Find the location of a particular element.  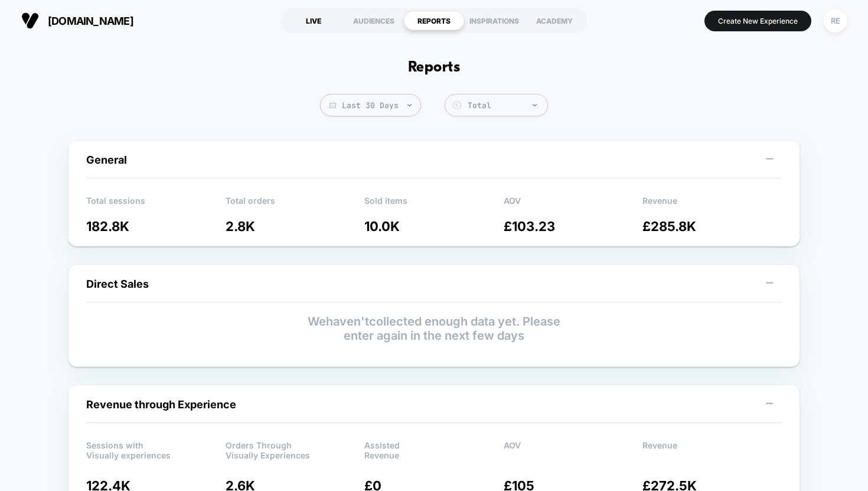

div: INSPIRATIONS is located at coordinates (494, 21).